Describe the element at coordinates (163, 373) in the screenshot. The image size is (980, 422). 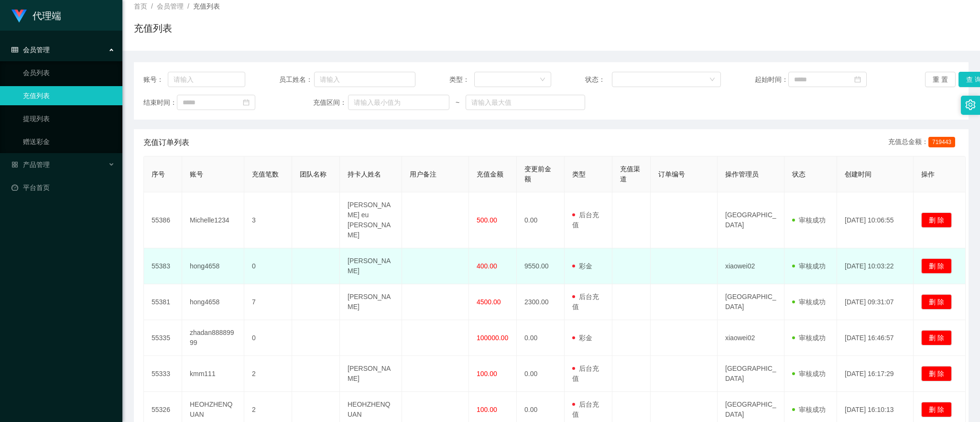
I see `td: 55333` at that location.